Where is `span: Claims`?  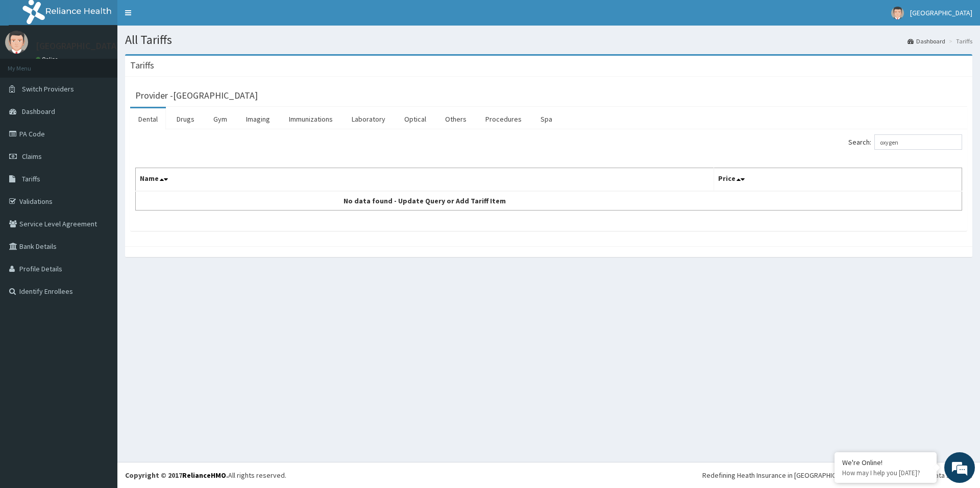
span: Claims is located at coordinates (32, 157).